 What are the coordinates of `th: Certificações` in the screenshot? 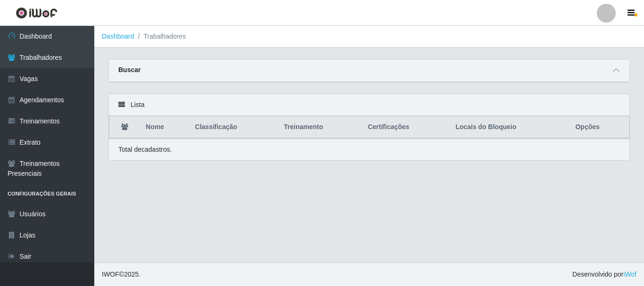 It's located at (406, 127).